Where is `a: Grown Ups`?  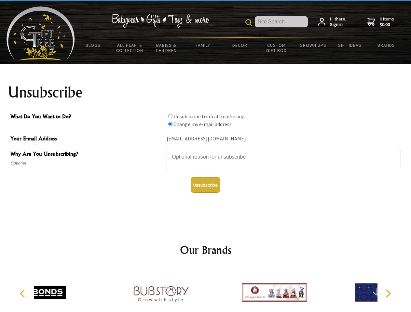 a: Grown Ups is located at coordinates (313, 45).